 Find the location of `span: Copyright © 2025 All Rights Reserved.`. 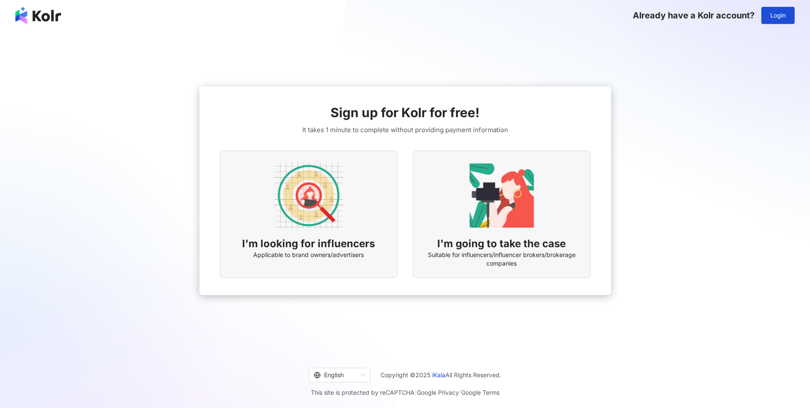

span: Copyright © 2025 All Rights Reserved. is located at coordinates (441, 375).